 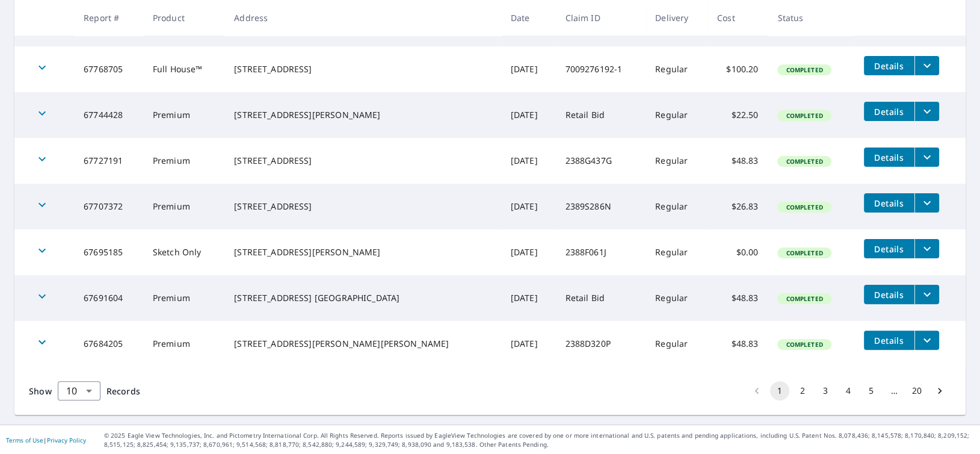 I want to click on button: detailsBtn-67707372, so click(x=890, y=203).